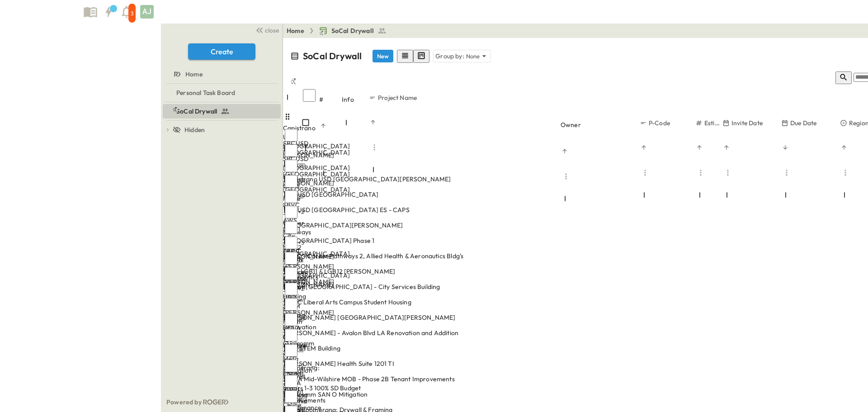 This screenshot has height=412, width=868. What do you see at coordinates (292, 357) in the screenshot?
I see `div: Qualcomm SAN O Mitigation` at bounding box center [292, 357].